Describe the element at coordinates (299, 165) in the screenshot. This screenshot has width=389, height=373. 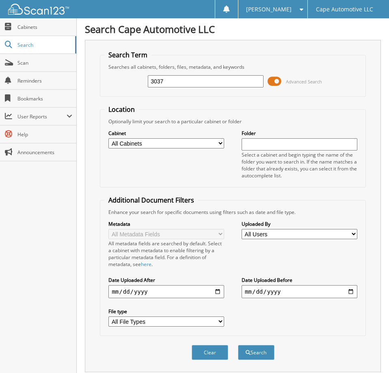
I see `div: Select a cabinet and begin typing the name of the folder you want to search in. If the name match...` at that location.